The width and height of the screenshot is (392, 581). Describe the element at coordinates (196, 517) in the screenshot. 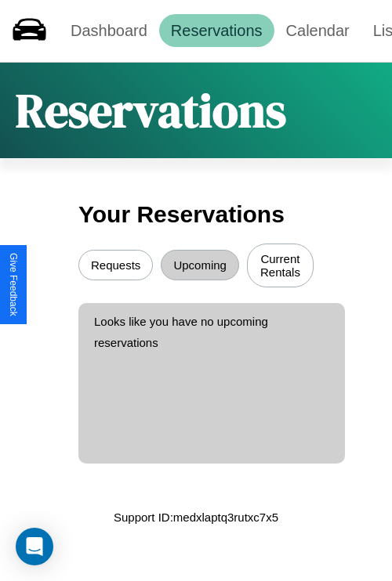

I see `p: Support ID: medxlaptq3rutxc7x5` at that location.